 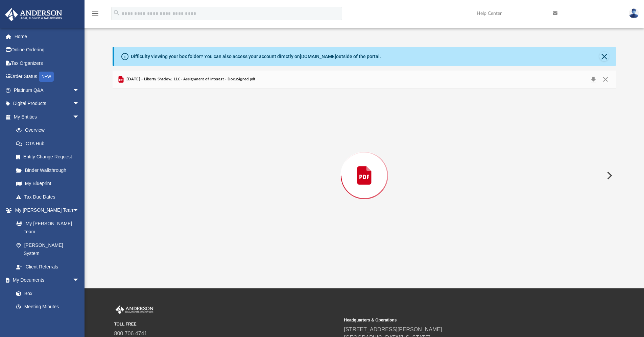 What do you see at coordinates (131, 334) in the screenshot?
I see `a: 800.706.4741` at bounding box center [131, 334].